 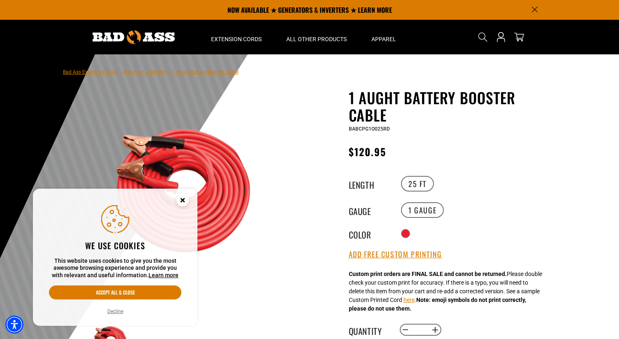 I want to click on a: This website uses cookies to give you the most awesome browsing experience and provide you with r..., so click(x=163, y=275).